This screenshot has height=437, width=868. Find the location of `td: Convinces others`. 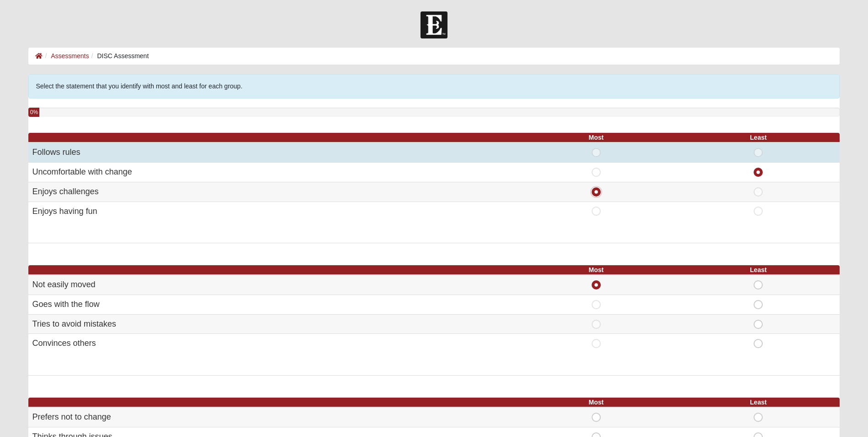

td: Convinces others is located at coordinates (271, 343).